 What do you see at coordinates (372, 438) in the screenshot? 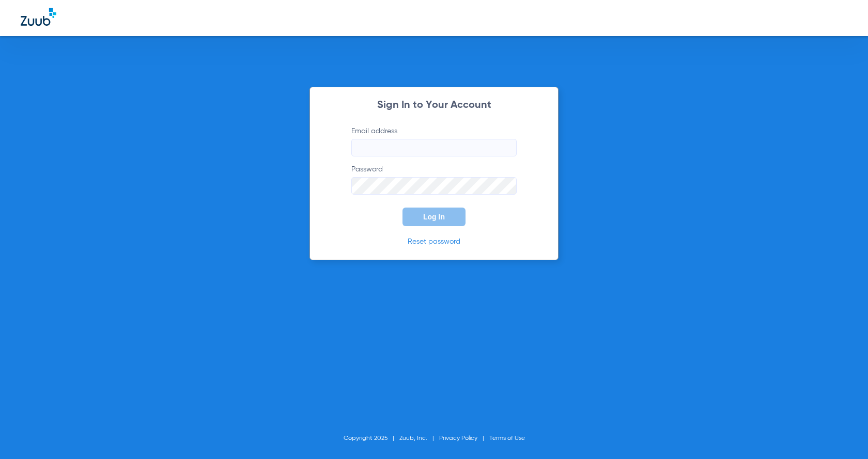
I see `li: Copyright 2025` at bounding box center [372, 438].